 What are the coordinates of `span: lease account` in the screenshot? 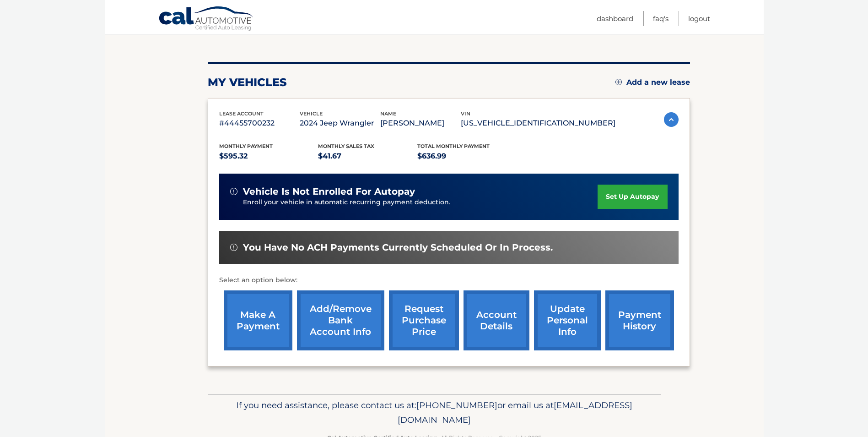 It's located at (241, 114).